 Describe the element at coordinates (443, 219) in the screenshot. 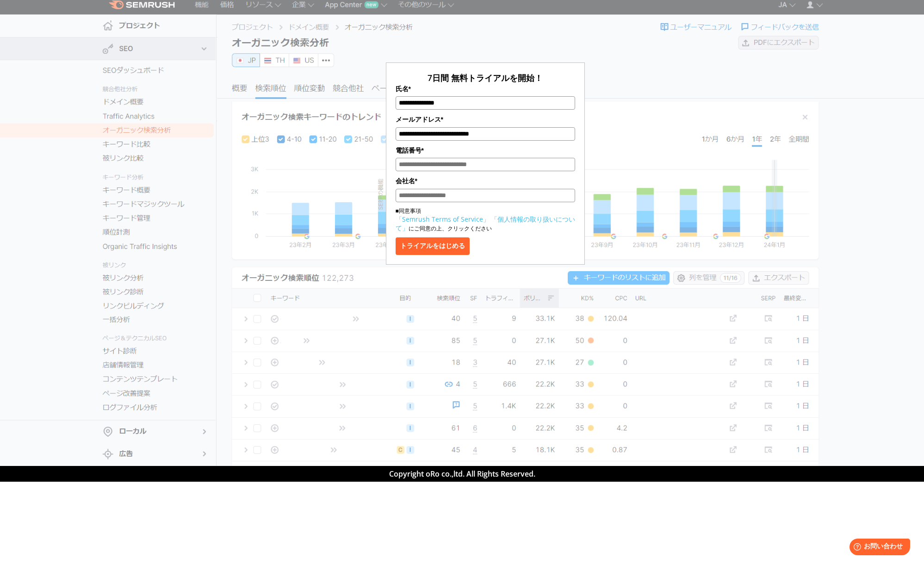

I see `a: 「Semrush Terms of Service」` at that location.